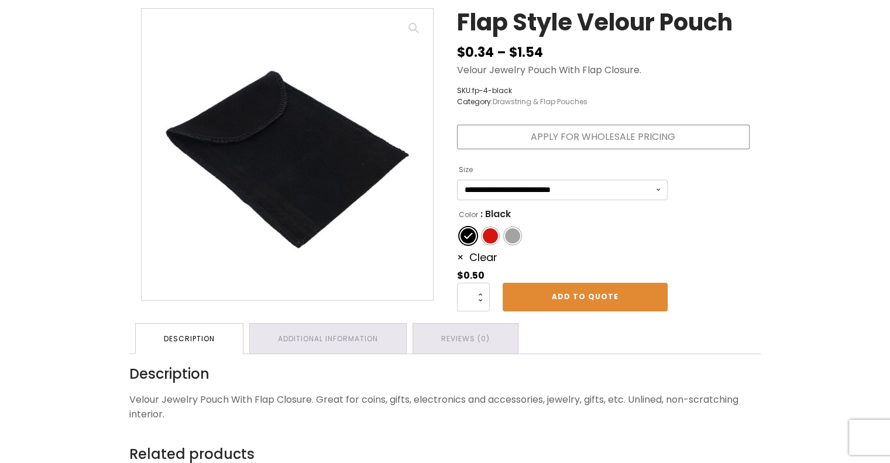 Image resolution: width=890 pixels, height=463 pixels. What do you see at coordinates (491, 236) in the screenshot?
I see `li: Burgundy` at bounding box center [491, 236].